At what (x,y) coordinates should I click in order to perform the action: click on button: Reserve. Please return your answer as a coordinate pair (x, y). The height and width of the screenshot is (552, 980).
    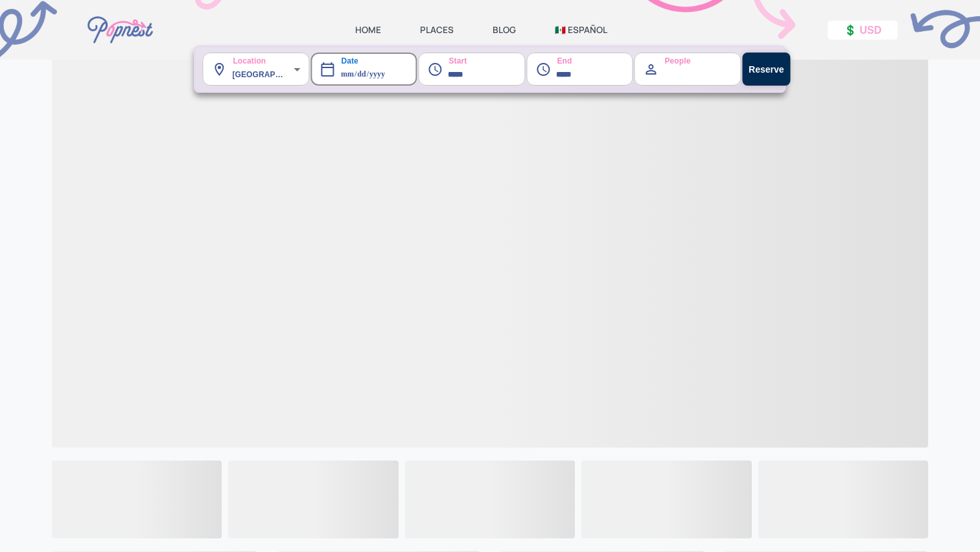
    Looking at the image, I should click on (766, 69).